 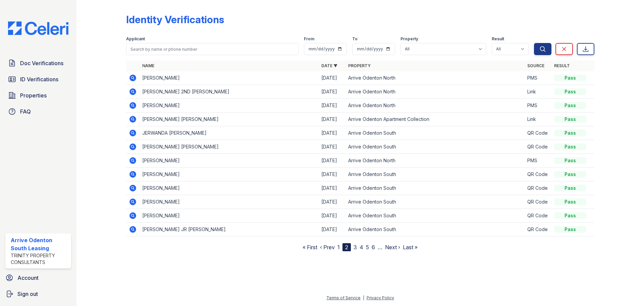 What do you see at coordinates (42, 63) in the screenshot?
I see `span: Doc Verifications` at bounding box center [42, 63].